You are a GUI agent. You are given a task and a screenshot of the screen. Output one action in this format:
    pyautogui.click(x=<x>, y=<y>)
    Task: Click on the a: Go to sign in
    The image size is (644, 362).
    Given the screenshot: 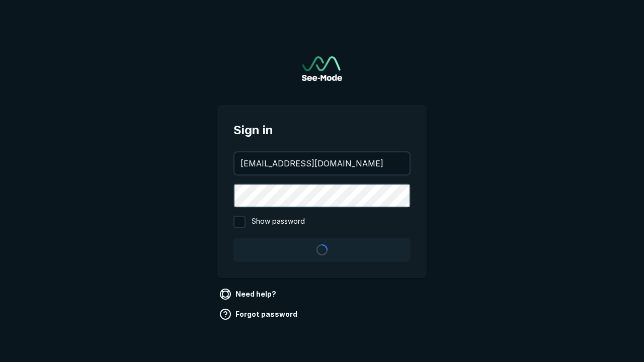 What is the action you would take?
    pyautogui.click(x=322, y=68)
    